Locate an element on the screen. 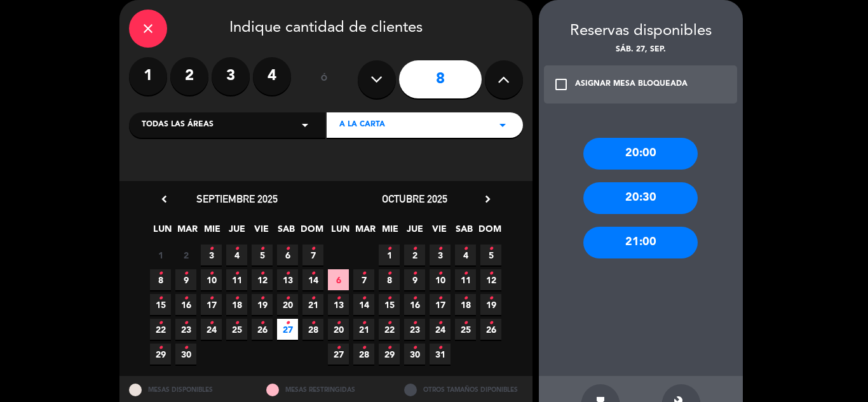  span: 18 is located at coordinates (465, 305).